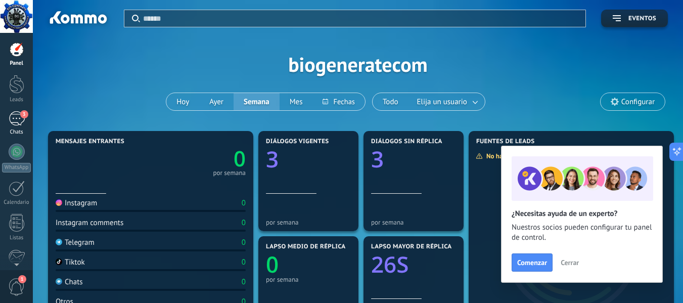  Describe the element at coordinates (306, 247) in the screenshot. I see `span: Lapso medio de réplica` at that location.